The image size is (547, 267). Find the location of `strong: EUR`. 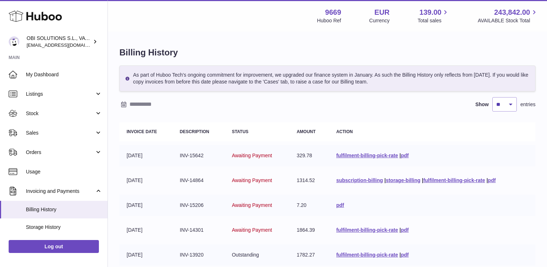

strong: EUR is located at coordinates (382, 12).